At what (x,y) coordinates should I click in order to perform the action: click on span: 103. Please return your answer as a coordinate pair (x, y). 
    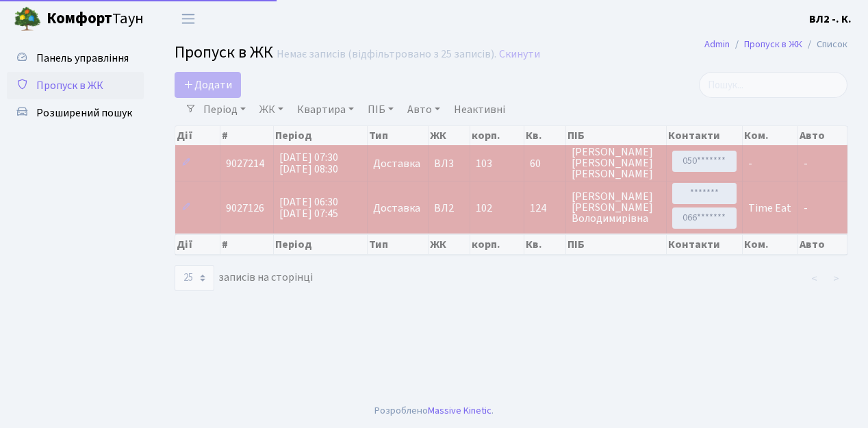
    Looking at the image, I should click on (484, 164).